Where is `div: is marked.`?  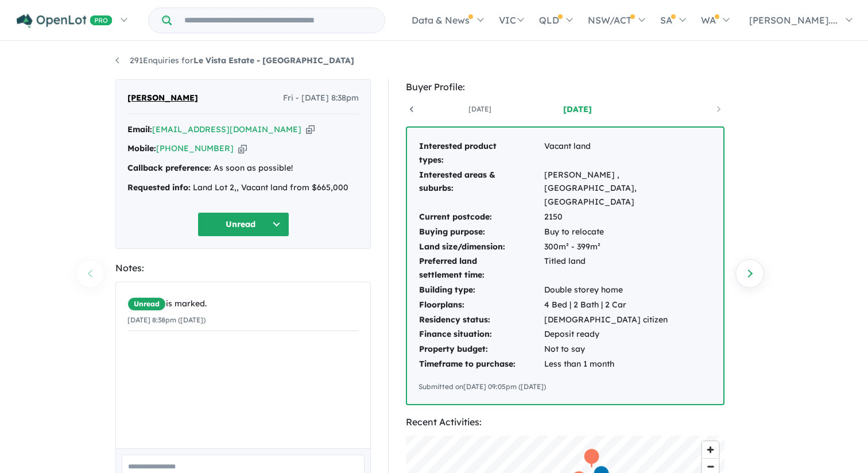 div: is marked. is located at coordinates (243, 304).